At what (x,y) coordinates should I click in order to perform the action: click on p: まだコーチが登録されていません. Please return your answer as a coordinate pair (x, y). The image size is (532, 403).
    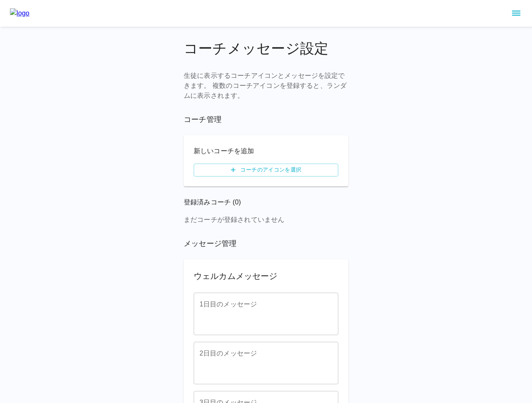
    Looking at the image, I should click on (266, 220).